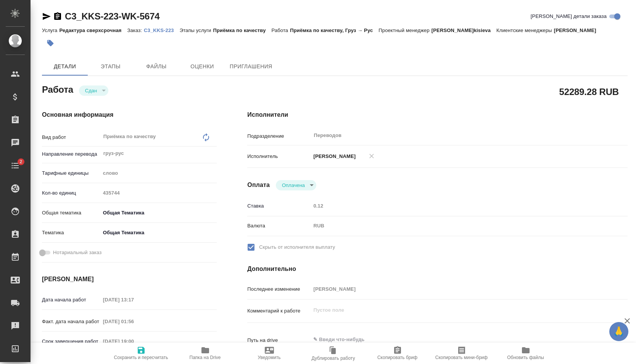  What do you see at coordinates (51, 30) in the screenshot?
I see `p: Услуга` at bounding box center [51, 30].